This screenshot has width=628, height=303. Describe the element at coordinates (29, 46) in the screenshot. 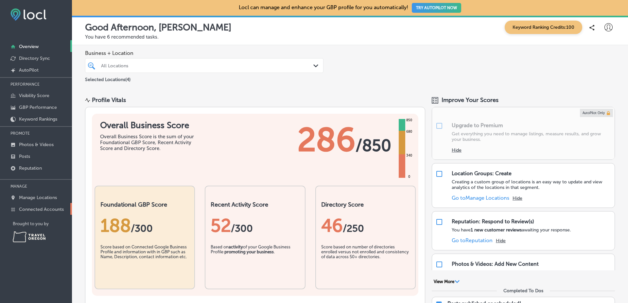

I see `p: Overview` at that location.